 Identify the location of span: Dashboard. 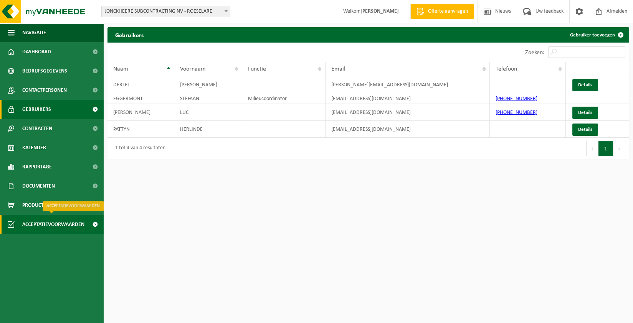
(36, 52).